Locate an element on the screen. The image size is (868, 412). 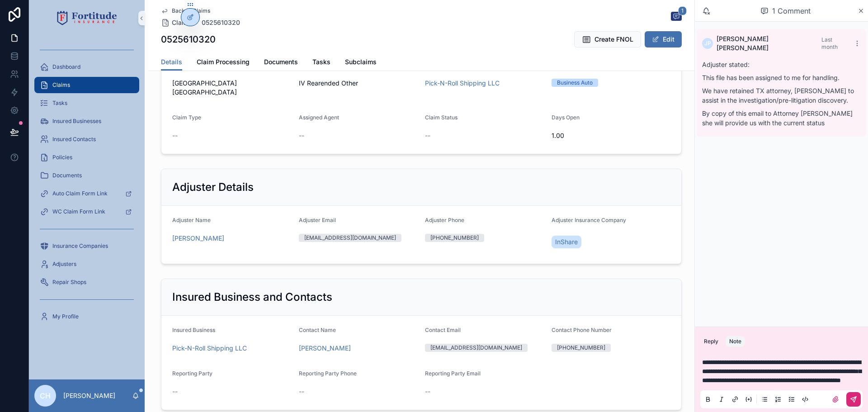
span: Subclaims is located at coordinates (361, 62).